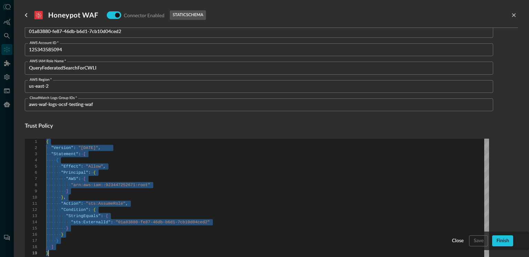  What do you see at coordinates (259, 126) in the screenshot?
I see `h4: Trust Policy` at bounding box center [259, 126].